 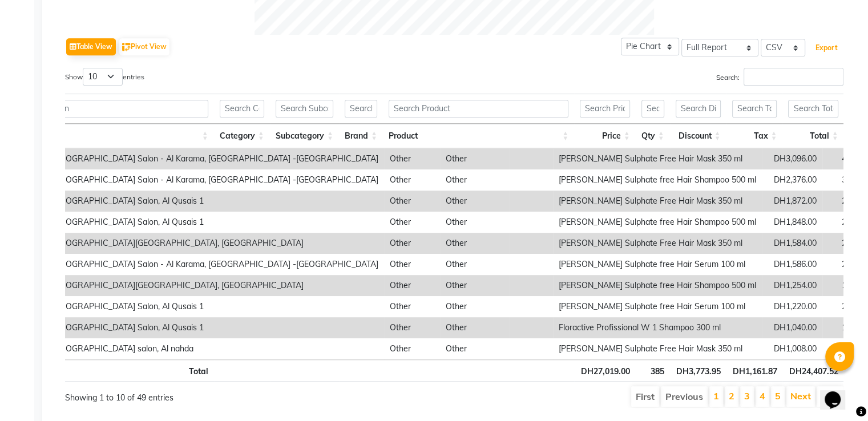 What do you see at coordinates (754, 108) in the screenshot?
I see `input: Search Tax` at bounding box center [754, 108].